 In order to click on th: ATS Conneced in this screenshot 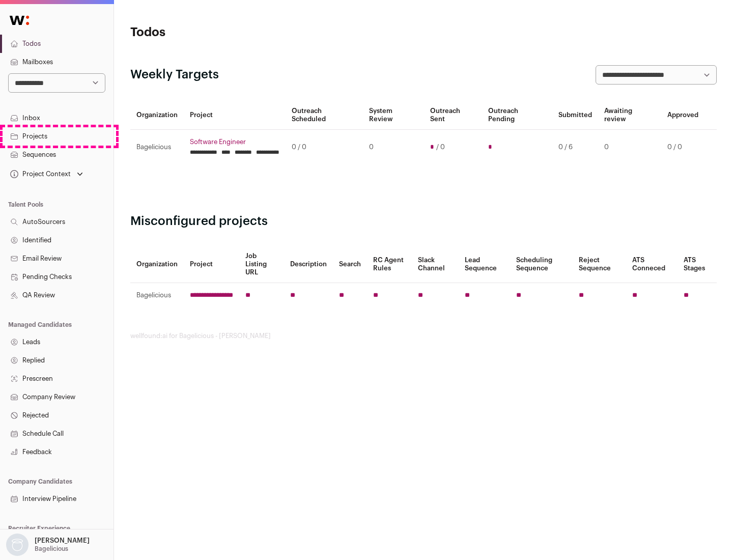, I will do `click(652, 265)`.